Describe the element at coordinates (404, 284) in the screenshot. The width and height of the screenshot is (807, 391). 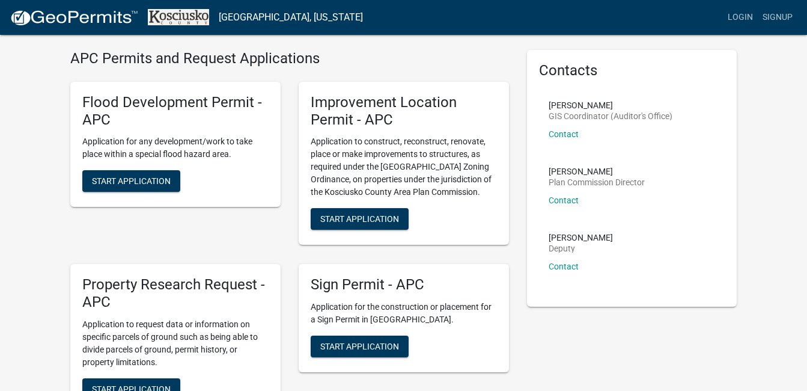
I see `h5: Sign Permit - APC` at that location.